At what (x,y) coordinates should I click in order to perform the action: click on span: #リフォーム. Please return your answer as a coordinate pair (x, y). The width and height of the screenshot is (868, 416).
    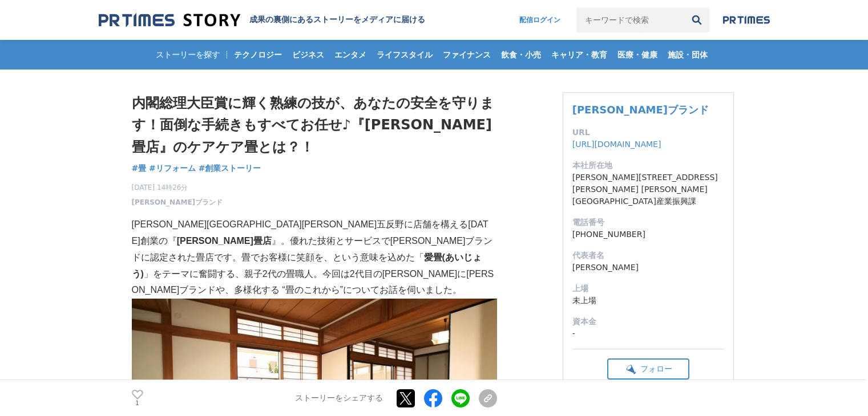
    Looking at the image, I should click on (172, 168).